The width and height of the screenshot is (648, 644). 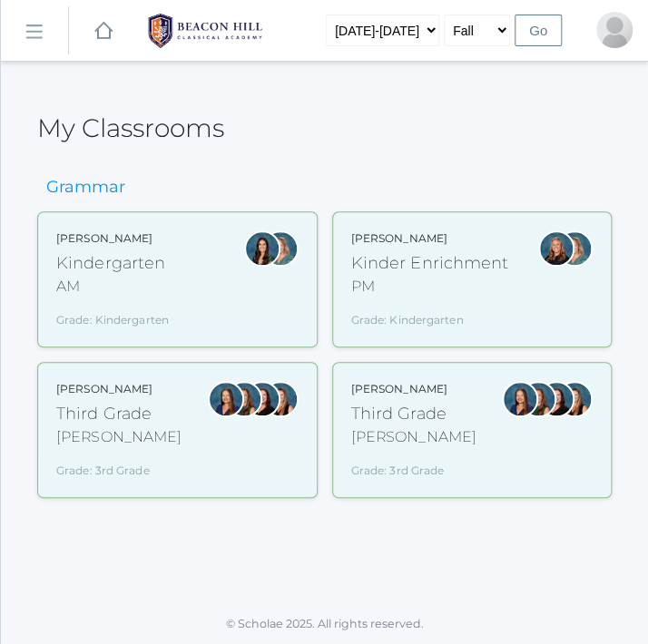 I want to click on div: Jordyn Dewey, so click(x=262, y=249).